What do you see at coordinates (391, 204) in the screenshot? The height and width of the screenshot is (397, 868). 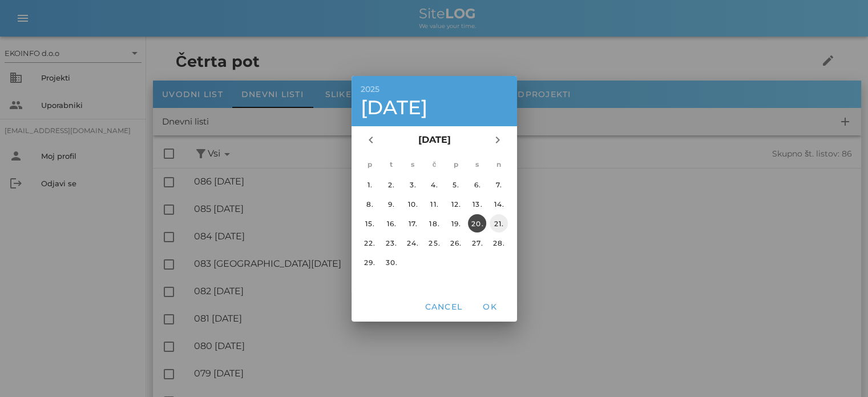 I see `div: 9.` at bounding box center [391, 204].